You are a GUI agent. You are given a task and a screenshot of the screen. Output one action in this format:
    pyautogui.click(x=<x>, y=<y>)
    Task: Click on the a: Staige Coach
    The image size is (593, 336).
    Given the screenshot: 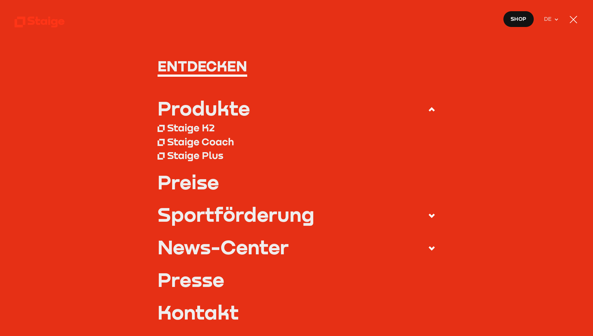 What is the action you would take?
    pyautogui.click(x=297, y=141)
    